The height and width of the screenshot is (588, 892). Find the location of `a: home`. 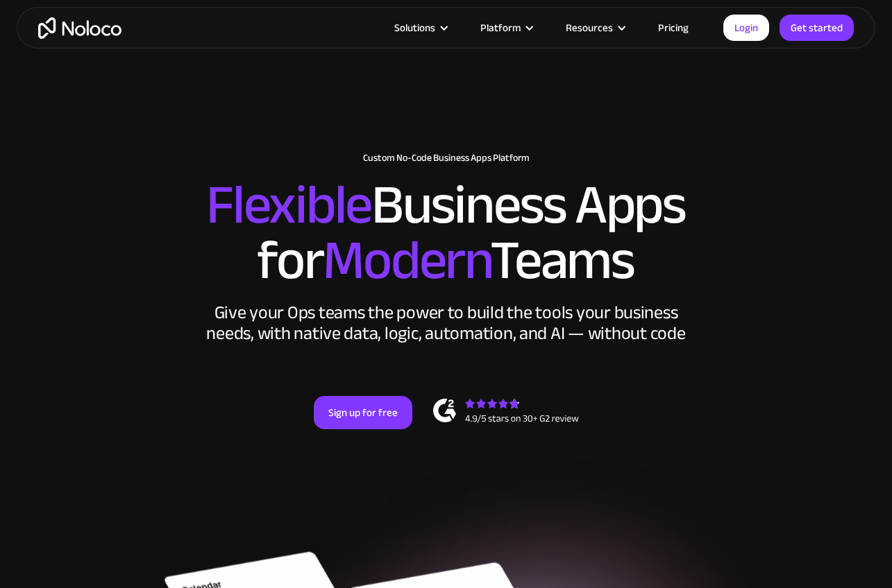

a: home is located at coordinates (80, 27).